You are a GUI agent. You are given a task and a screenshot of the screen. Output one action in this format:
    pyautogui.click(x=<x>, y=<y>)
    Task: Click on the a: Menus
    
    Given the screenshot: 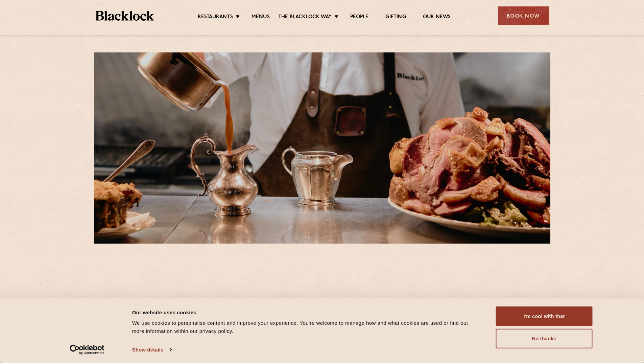 What is the action you would take?
    pyautogui.click(x=260, y=18)
    